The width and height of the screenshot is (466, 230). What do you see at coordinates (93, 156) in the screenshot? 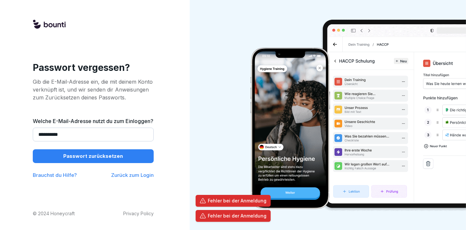
I see `p: Passwort zurücksetzen` at bounding box center [93, 156].